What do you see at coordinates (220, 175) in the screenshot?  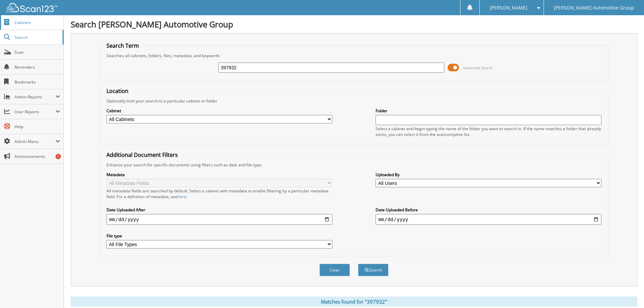 I see `label: Metadata` at bounding box center [220, 175].